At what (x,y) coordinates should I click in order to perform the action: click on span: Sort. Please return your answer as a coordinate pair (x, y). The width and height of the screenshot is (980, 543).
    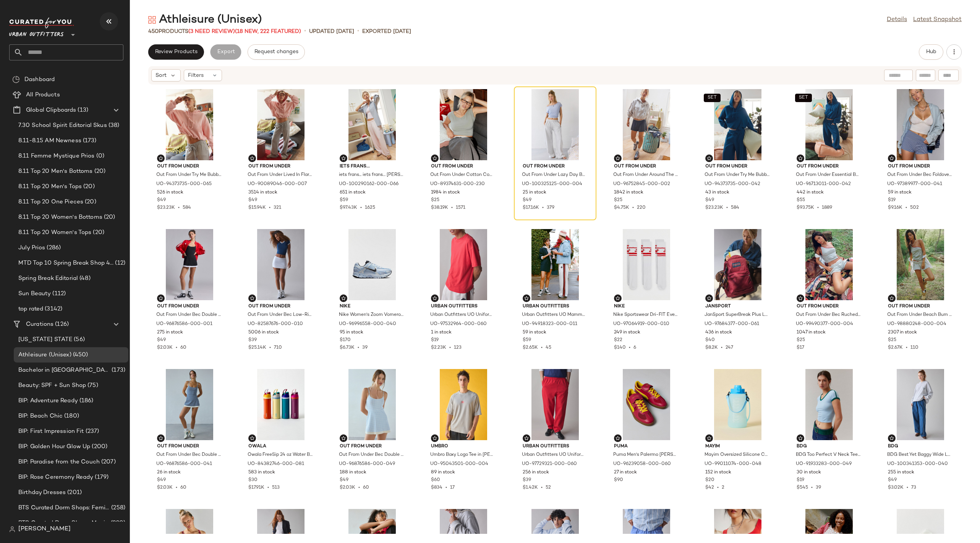
    Looking at the image, I should click on (161, 75).